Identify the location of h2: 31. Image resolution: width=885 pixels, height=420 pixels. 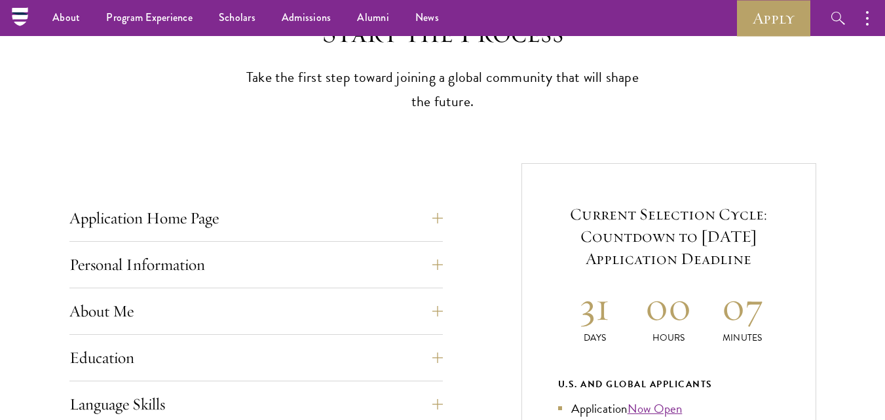
(595, 306).